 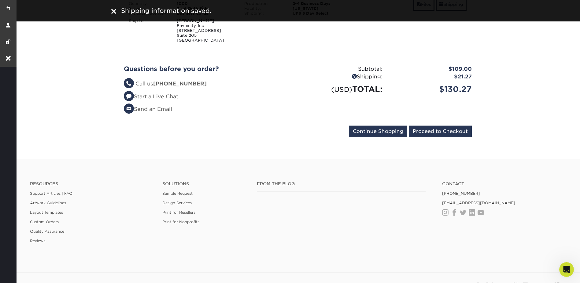 I want to click on h4: Solutions, so click(x=205, y=184).